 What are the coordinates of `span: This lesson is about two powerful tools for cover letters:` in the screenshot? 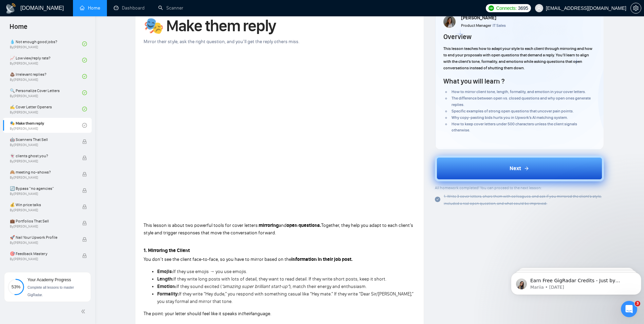 It's located at (201, 225).